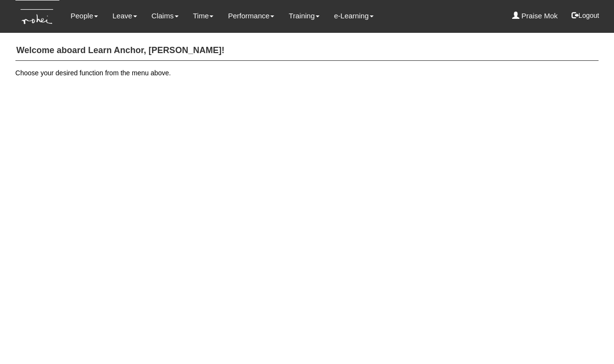 This screenshot has height=364, width=614. What do you see at coordinates (535, 16) in the screenshot?
I see `a: Praise Mok` at bounding box center [535, 16].